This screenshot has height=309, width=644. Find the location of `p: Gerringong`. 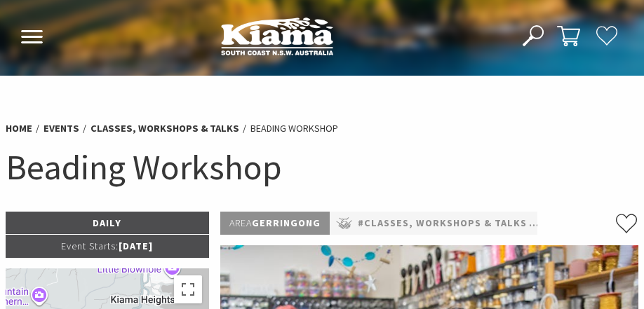

p: Gerringong is located at coordinates (275, 224).